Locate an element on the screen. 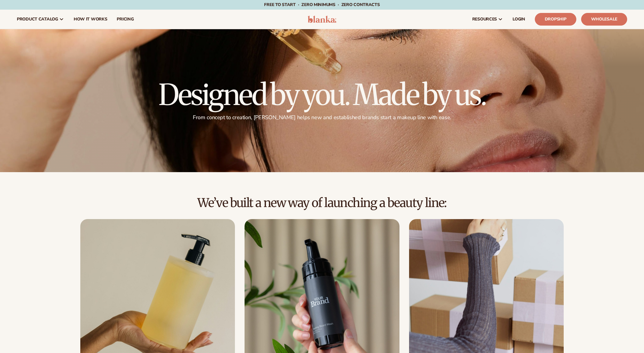  h2: We’ve built a new way of launching a beauty line: is located at coordinates (322, 203).